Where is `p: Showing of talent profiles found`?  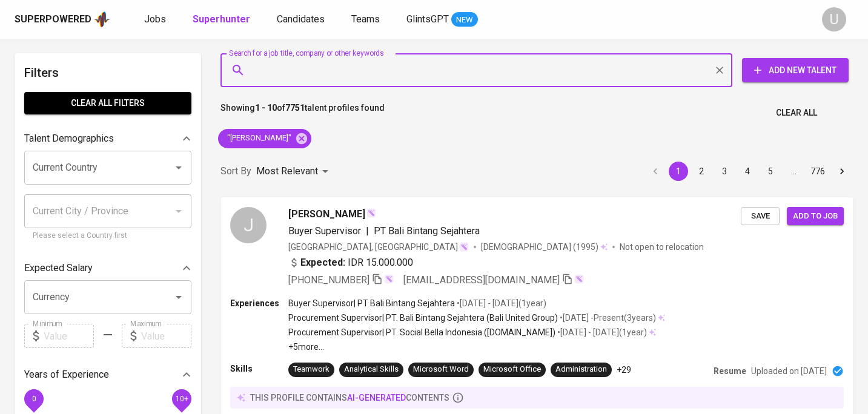 p: Showing of talent profiles found is located at coordinates (302, 113).